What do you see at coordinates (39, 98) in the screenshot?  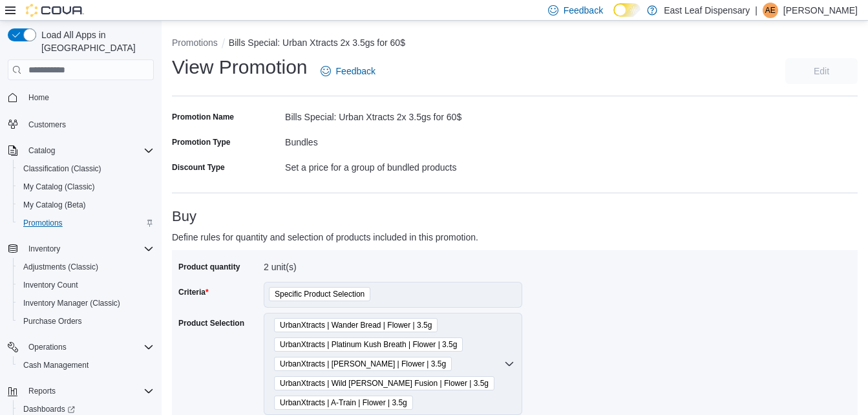 I see `a: Home` at bounding box center [39, 98].